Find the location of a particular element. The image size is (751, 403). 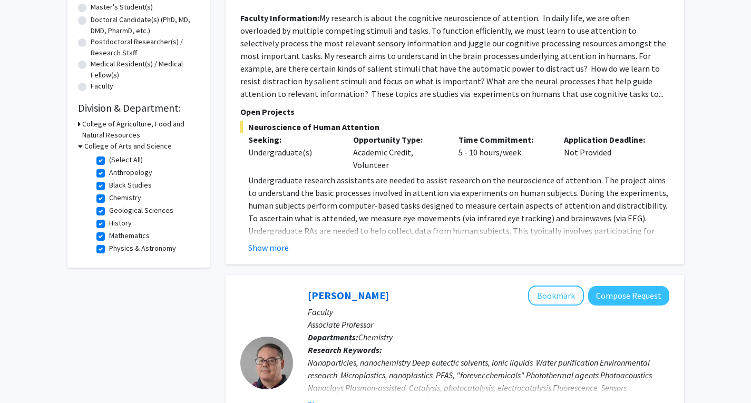

label: Black Studies is located at coordinates (130, 185).